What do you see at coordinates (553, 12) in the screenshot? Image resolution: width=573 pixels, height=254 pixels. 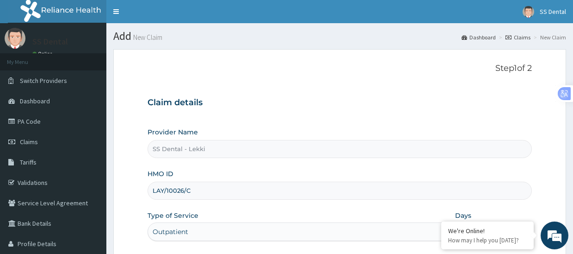 I see `span: SS Dental` at bounding box center [553, 12].